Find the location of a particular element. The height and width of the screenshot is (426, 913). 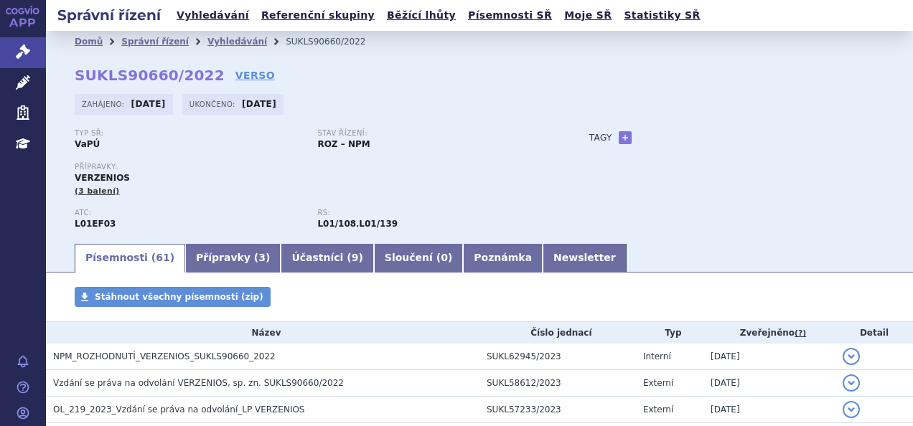

p: RS: is located at coordinates (431, 213).